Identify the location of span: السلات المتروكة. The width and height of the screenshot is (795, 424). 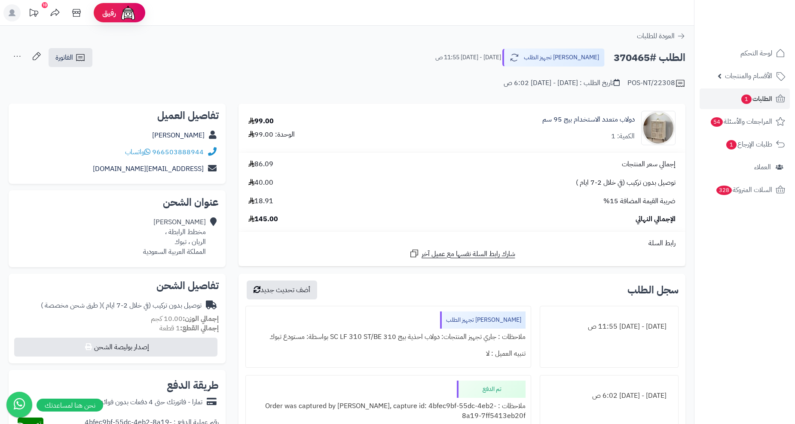
(744, 190).